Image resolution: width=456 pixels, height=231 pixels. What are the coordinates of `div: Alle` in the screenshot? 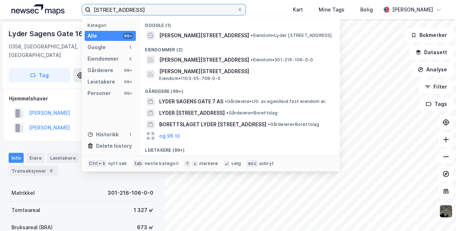 It's located at (92, 36).